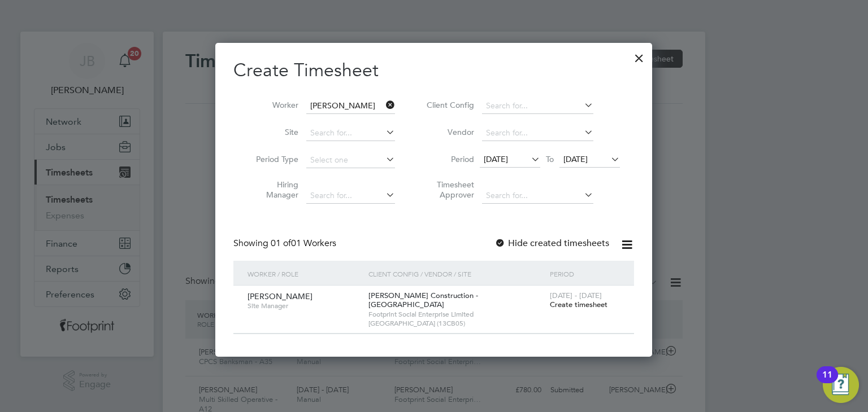 This screenshot has height=412, width=868. What do you see at coordinates (303, 243) in the screenshot?
I see `span: 01 Workers` at bounding box center [303, 243].